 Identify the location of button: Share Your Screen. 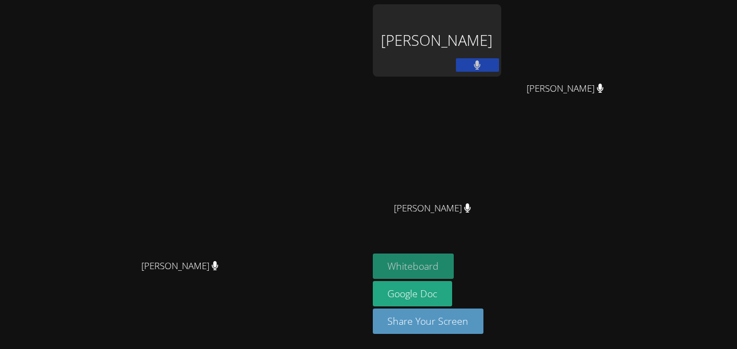
(429, 321).